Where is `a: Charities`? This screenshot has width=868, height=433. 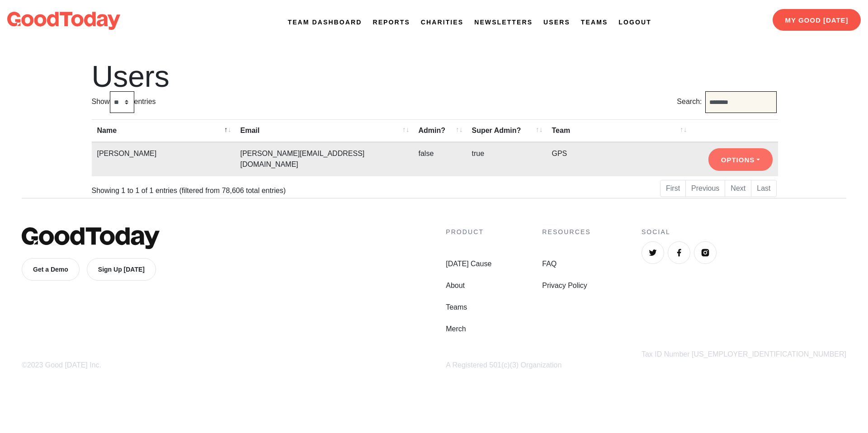 a: Charities is located at coordinates (442, 22).